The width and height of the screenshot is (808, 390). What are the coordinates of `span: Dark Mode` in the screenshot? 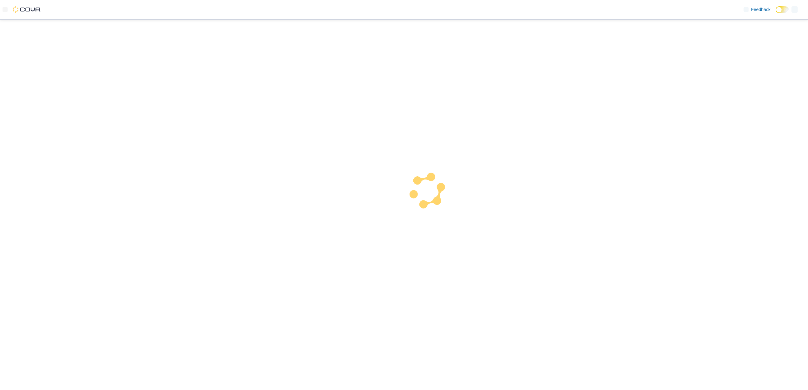 It's located at (776, 13).